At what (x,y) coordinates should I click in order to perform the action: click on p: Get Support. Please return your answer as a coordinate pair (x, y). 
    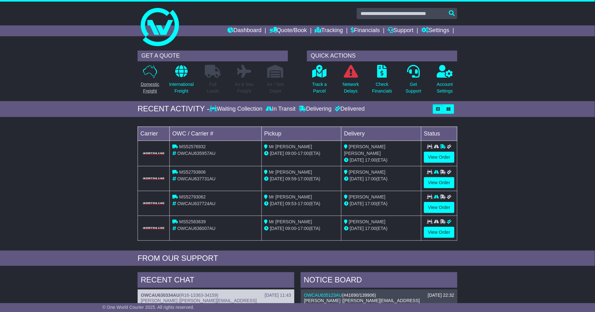
    Looking at the image, I should click on (413, 88).